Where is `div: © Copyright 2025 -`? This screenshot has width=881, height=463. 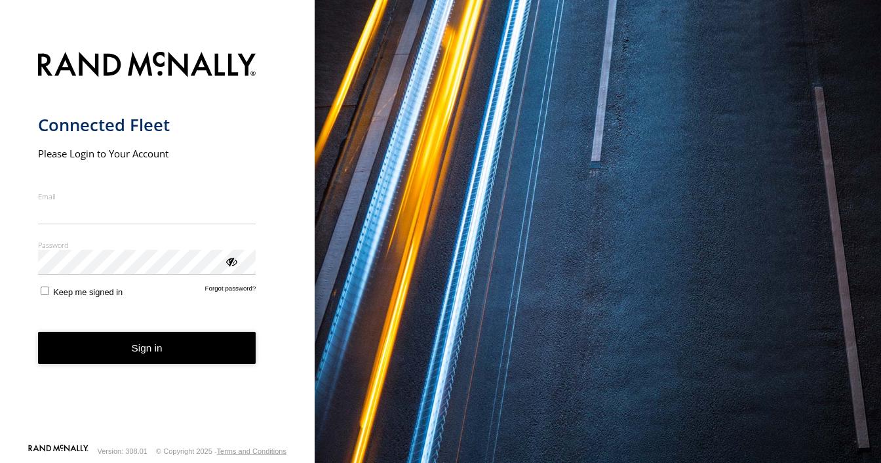
div: © Copyright 2025 - is located at coordinates (221, 451).